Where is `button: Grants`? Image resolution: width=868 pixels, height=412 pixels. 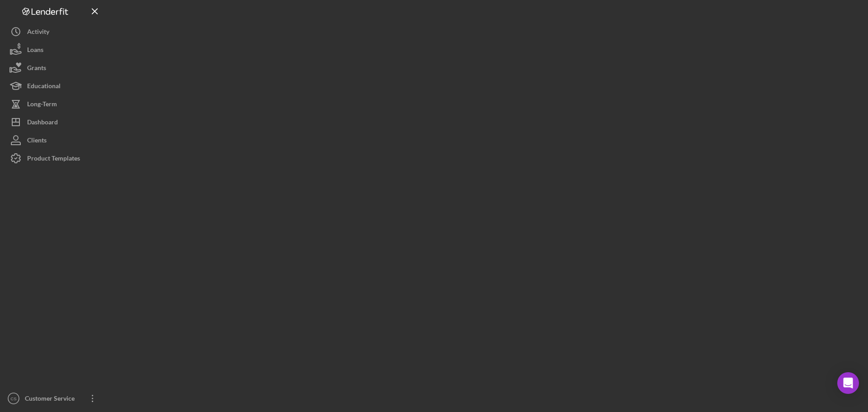 button: Grants is located at coordinates (54, 68).